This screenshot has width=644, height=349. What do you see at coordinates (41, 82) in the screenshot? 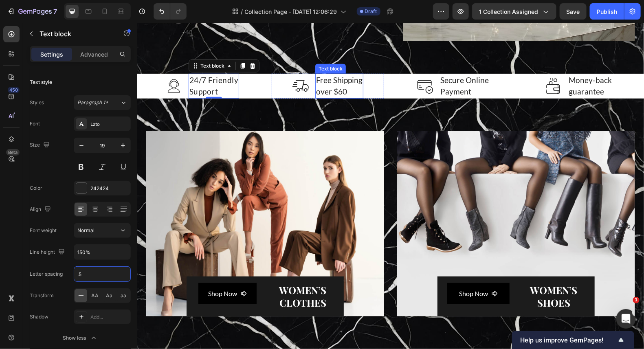
I see `div: Text style` at bounding box center [41, 82].